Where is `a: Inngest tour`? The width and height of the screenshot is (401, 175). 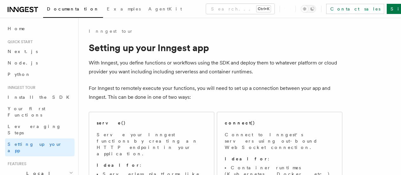
a: Inngest tour is located at coordinates (111, 31).